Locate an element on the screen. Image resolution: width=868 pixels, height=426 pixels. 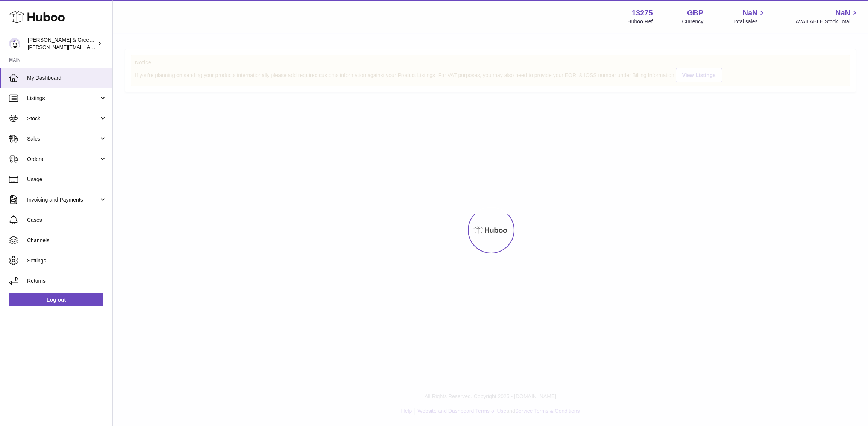
a: NaN Total sales is located at coordinates (749, 17).